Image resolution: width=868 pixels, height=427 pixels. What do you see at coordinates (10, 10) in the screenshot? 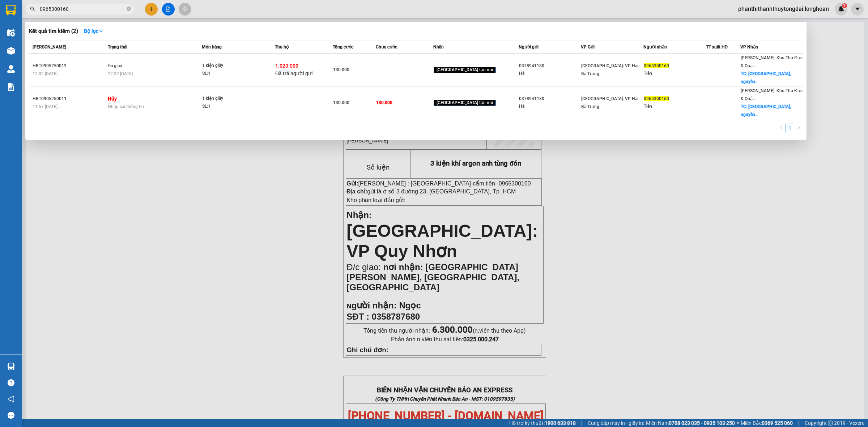
I see `img: logo-vxr` at bounding box center [10, 10].